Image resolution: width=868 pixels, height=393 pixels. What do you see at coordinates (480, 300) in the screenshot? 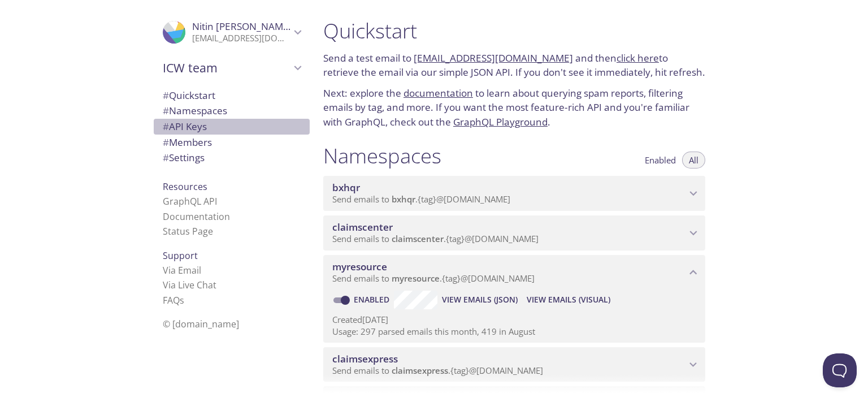
I see `button: View Emails (JSON)` at bounding box center [480, 300].